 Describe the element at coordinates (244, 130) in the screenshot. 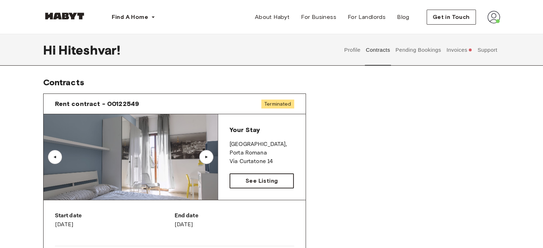

I see `span: Your Stay` at that location.